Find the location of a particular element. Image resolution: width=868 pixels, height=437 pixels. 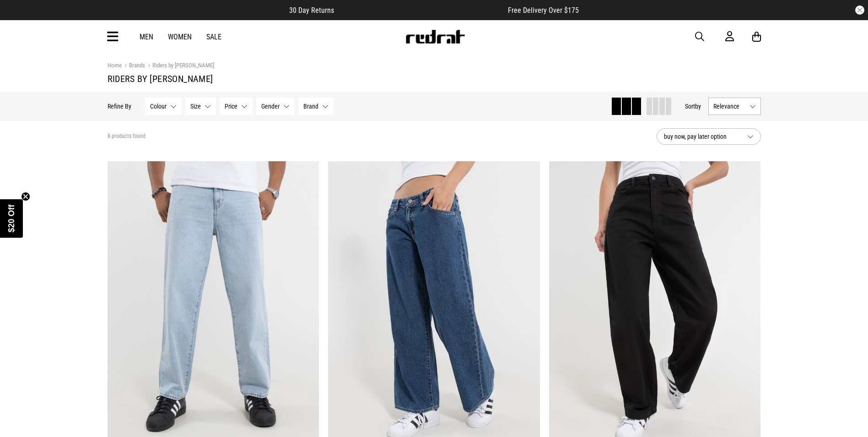

button: buy now, pay later option is located at coordinates (709, 136).